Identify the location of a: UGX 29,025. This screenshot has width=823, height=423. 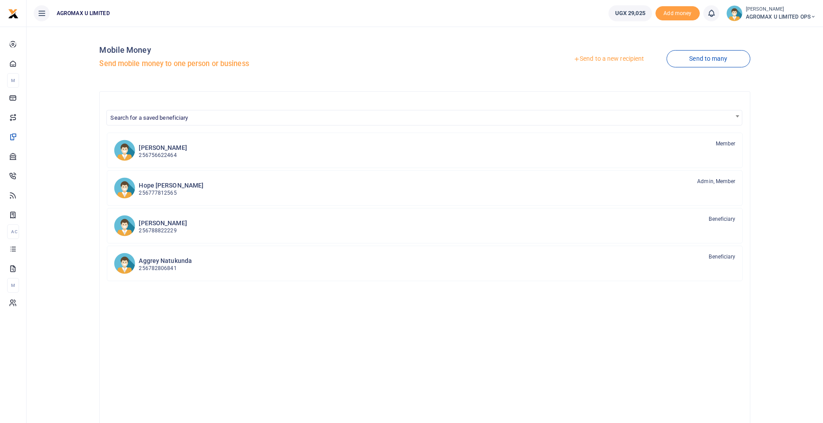
(630, 13).